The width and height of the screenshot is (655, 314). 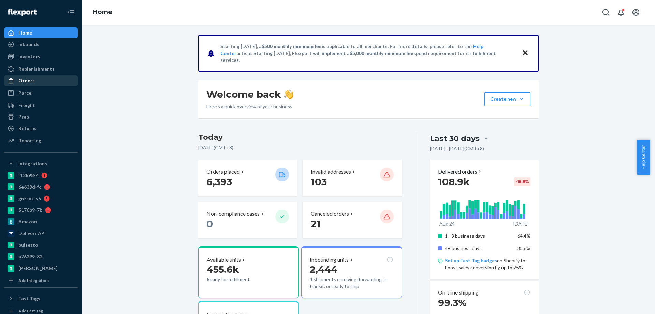 I want to click on span: $500 monthly minimum fee, so click(x=292, y=46).